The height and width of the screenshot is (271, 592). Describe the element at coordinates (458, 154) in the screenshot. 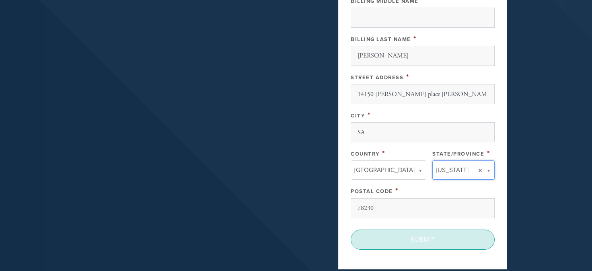

I see `label: State/Province` at that location.